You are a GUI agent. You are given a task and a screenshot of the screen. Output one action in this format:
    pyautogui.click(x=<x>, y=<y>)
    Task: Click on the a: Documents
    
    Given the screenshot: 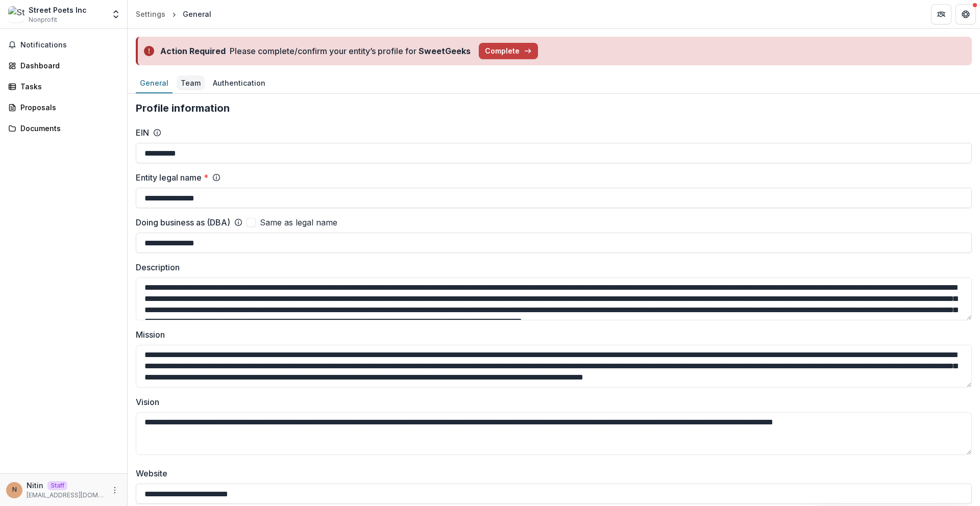 What is the action you would take?
    pyautogui.click(x=63, y=128)
    